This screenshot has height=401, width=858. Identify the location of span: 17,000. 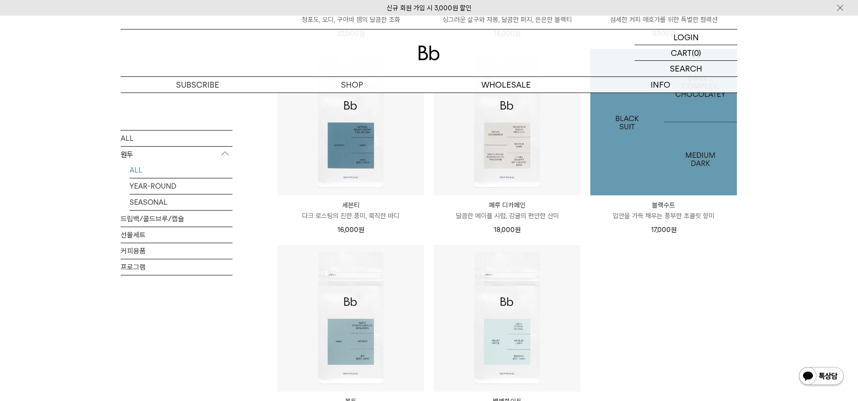
(664, 230).